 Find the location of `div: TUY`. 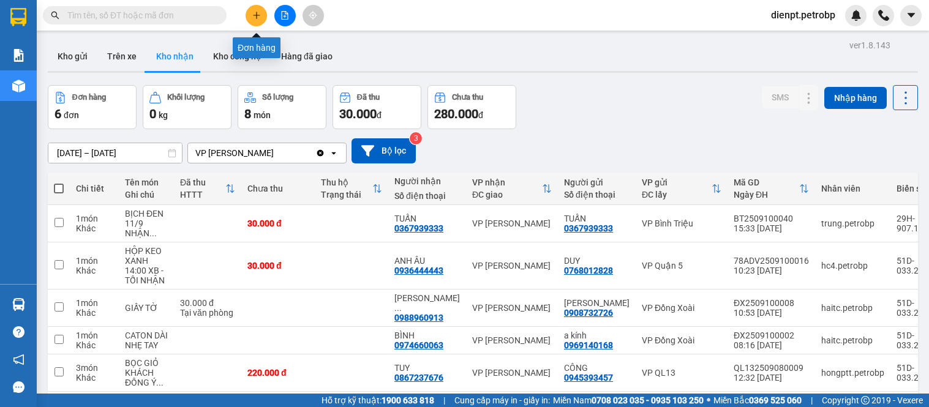

div: TUY is located at coordinates (427, 368).